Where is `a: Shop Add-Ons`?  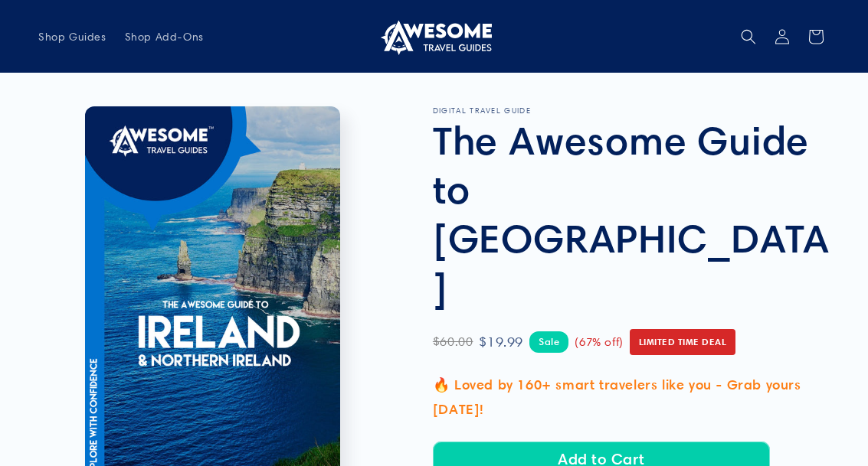
a: Shop Add-Ons is located at coordinates (164, 37).